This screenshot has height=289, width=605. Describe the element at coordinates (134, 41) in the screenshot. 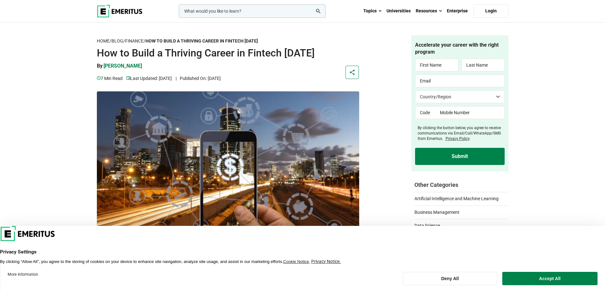

I see `a: Finance` at that location.